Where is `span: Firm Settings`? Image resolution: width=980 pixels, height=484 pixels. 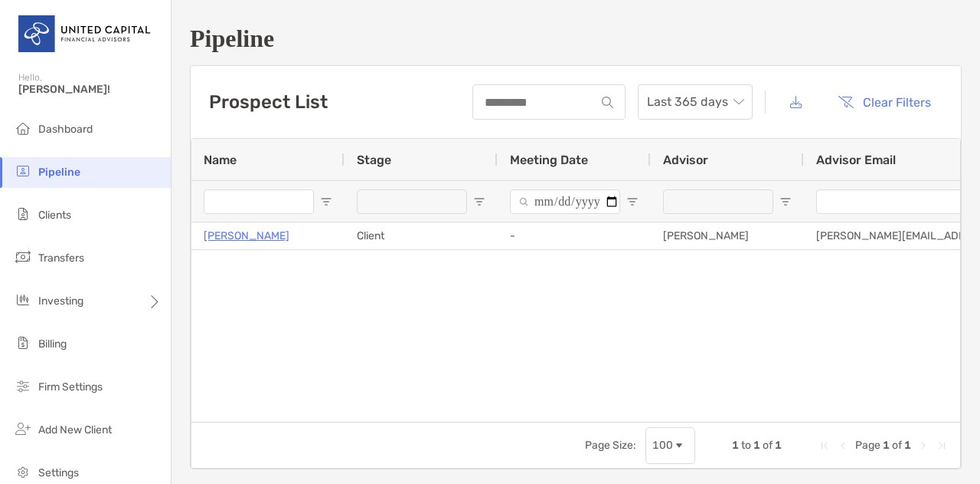
span: Firm Settings is located at coordinates (70, 387).